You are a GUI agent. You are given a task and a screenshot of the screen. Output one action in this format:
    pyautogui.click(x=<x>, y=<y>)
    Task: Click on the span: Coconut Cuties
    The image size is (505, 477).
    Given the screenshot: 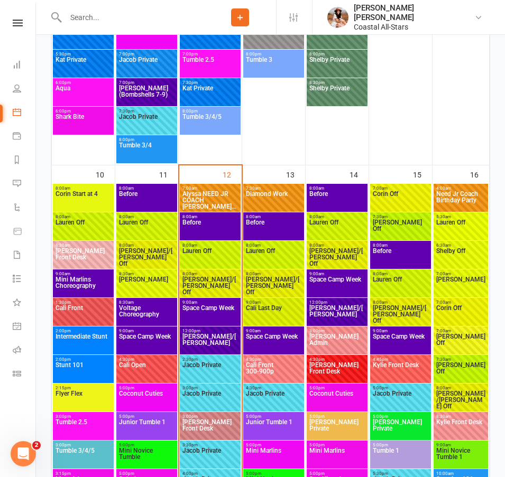 What is the action you would take?
    pyautogui.click(x=146, y=400)
    